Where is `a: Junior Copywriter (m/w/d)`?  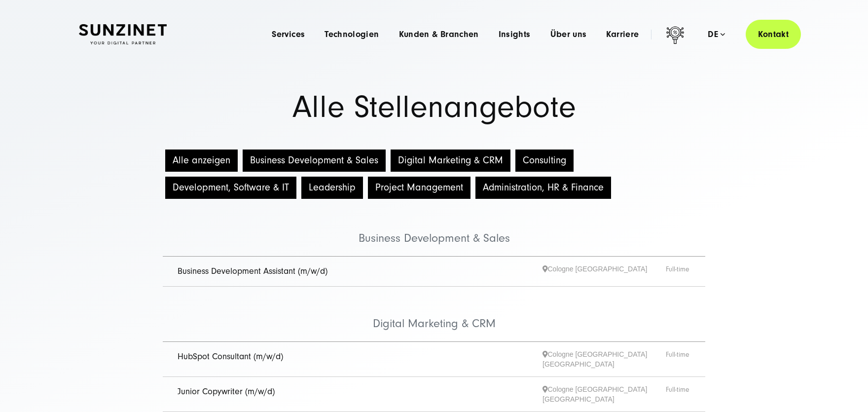 a: Junior Copywriter (m/w/d) is located at coordinates (226, 392).